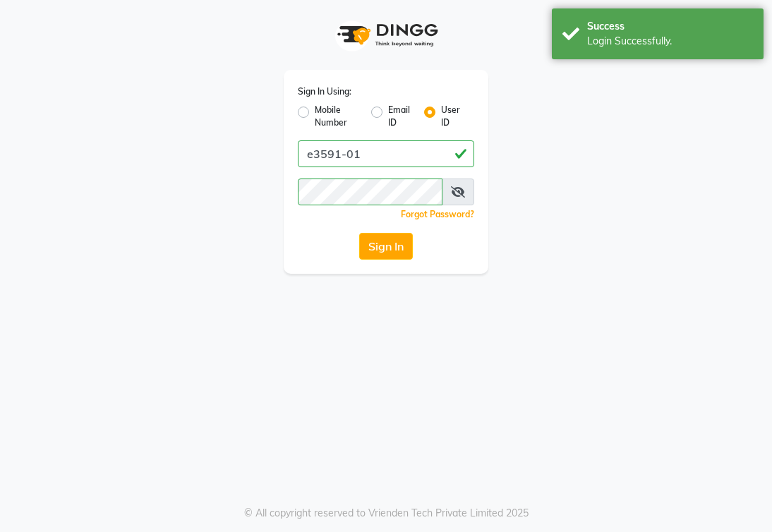 The width and height of the screenshot is (772, 532). What do you see at coordinates (386, 246) in the screenshot?
I see `button: Sign In` at bounding box center [386, 246].